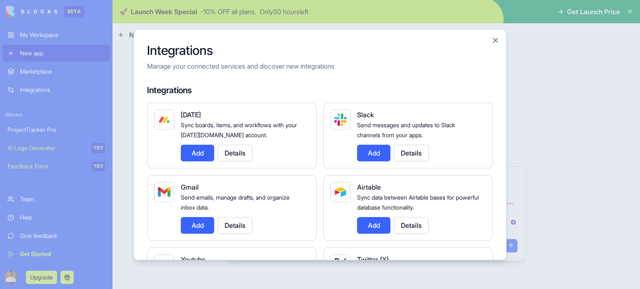  I want to click on span: Airtable, so click(369, 187).